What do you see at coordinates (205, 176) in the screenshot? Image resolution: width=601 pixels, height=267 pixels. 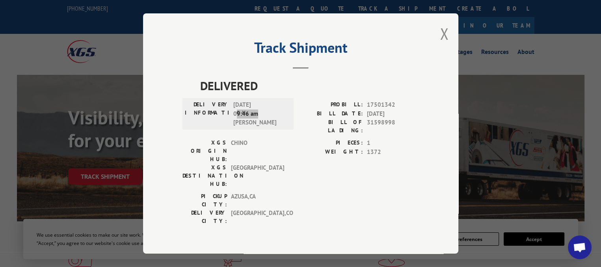 I see `label: XGS DESTINATION HUB:` at bounding box center [205, 176].